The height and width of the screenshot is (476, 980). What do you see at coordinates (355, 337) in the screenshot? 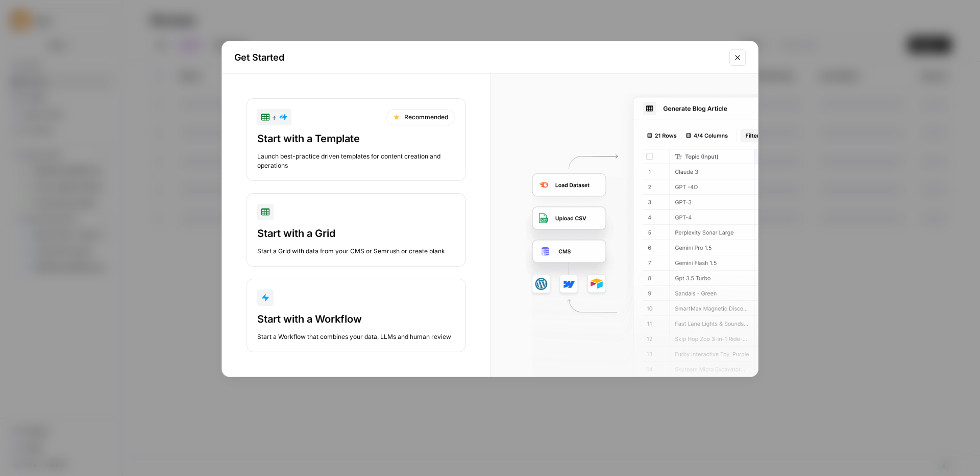
I see `div: Start a Workflow that combines your data, LLMs and human review` at bounding box center [355, 337].